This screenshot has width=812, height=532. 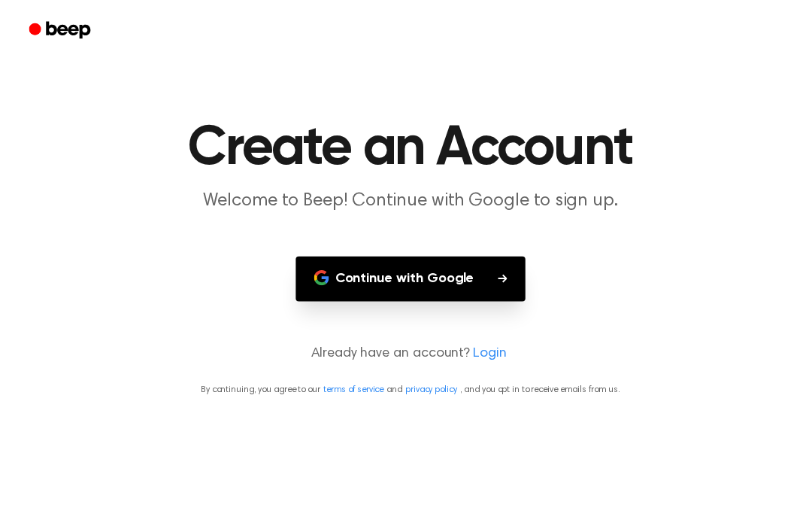 I want to click on a: Beep, so click(x=60, y=30).